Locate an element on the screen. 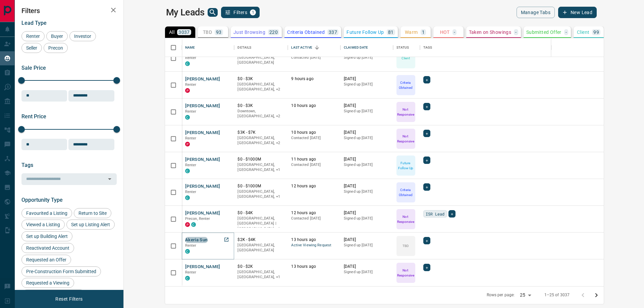 Image resolution: width=644 pixels, height=308 pixels. p: Midtown | Central, Toronto is located at coordinates (261, 114).